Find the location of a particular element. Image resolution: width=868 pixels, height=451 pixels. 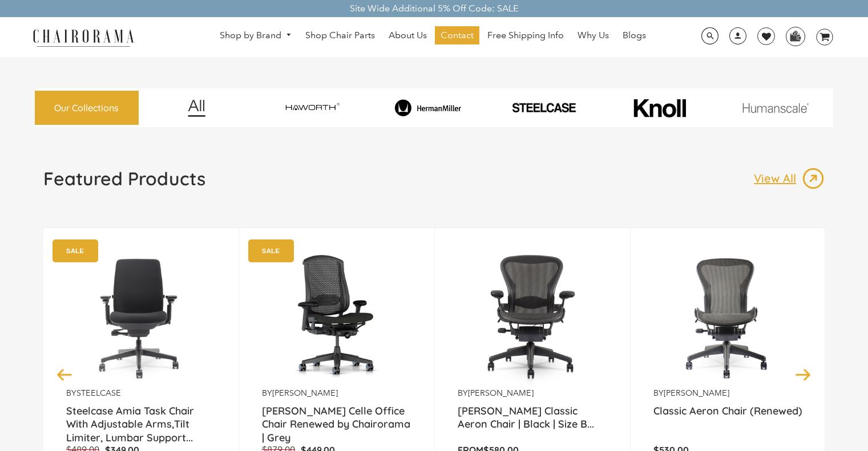

a: Steelcase is located at coordinates (99, 393).